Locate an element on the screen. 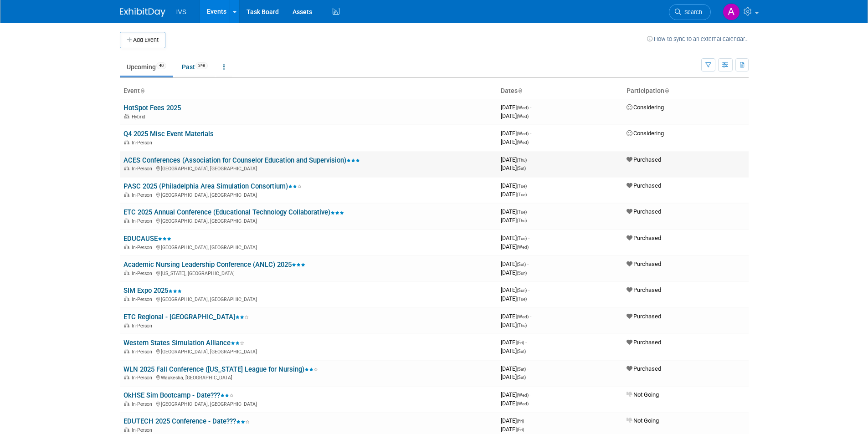 This screenshot has width=868, height=434. a: HotSpot Fees 2025 is located at coordinates (152, 108).